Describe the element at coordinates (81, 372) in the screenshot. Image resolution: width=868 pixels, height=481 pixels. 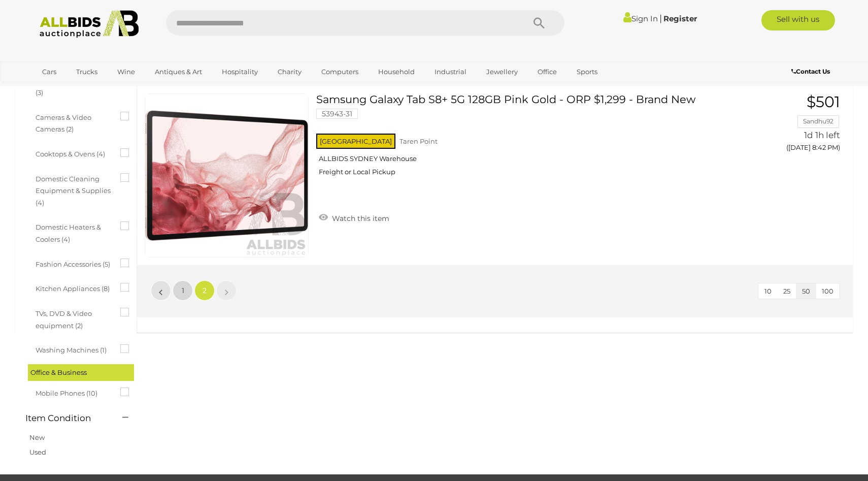
I see `div: Office & Business` at that location.